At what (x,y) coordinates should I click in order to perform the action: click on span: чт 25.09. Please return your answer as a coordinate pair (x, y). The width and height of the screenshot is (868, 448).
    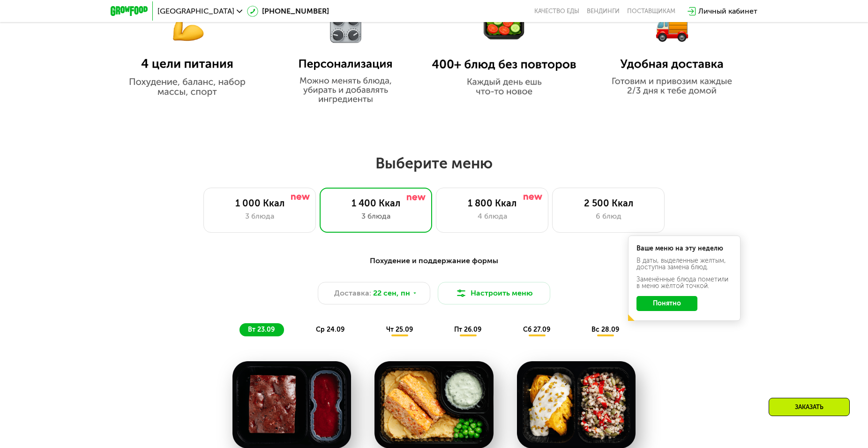
    Looking at the image, I should click on (400, 330).